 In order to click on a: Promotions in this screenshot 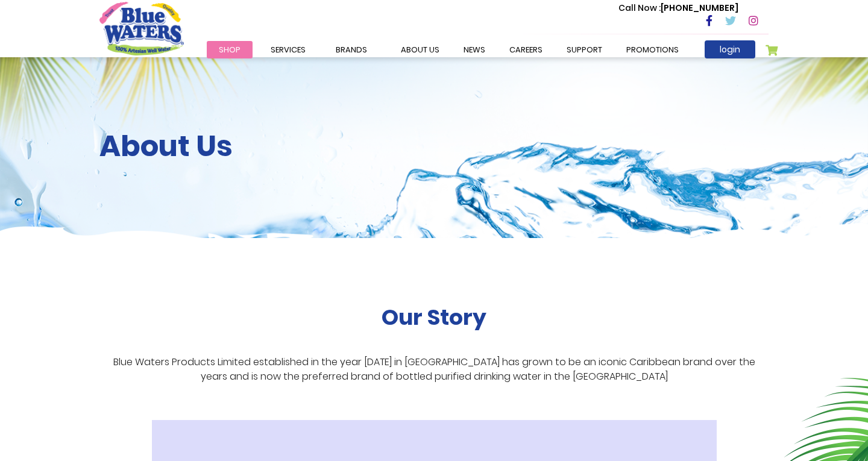, I will do `click(652, 50)`.